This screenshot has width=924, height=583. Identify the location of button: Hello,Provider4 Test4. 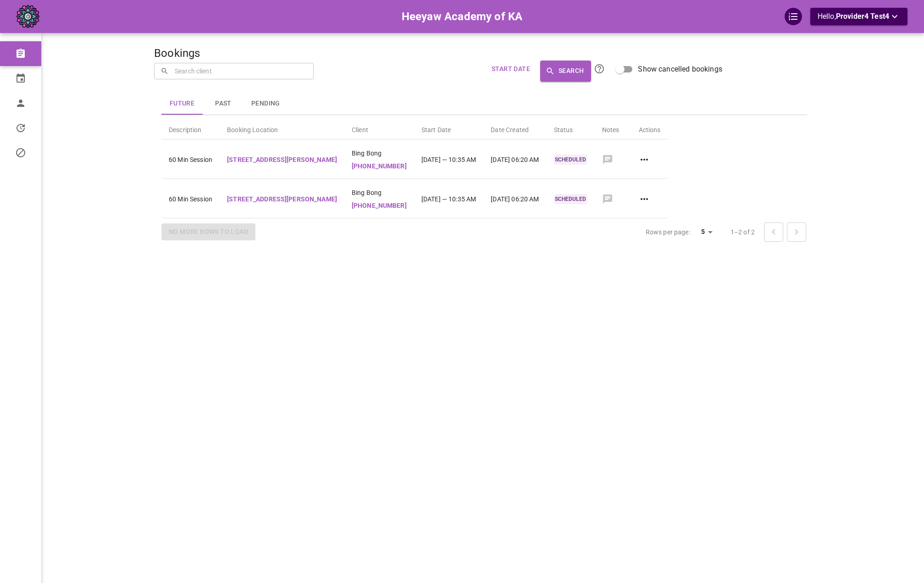
(859, 17).